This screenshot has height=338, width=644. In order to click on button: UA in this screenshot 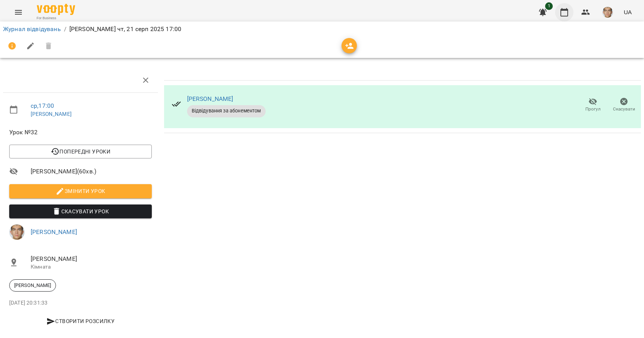, I will do `click(627, 12)`.